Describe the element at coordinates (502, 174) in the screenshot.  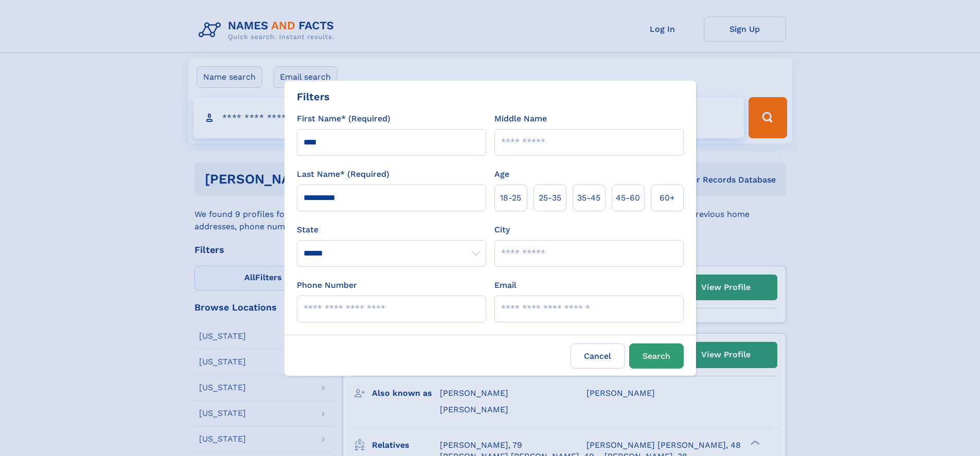
I see `label: Age` at that location.